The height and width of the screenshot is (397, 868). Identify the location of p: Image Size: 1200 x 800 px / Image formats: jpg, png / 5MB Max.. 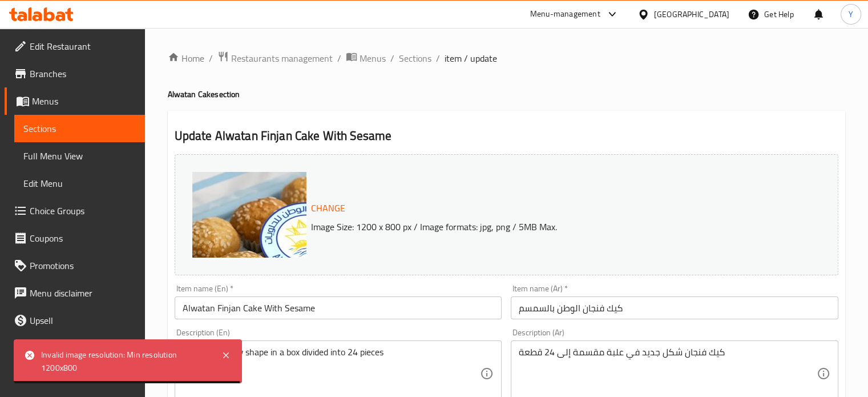
(542, 227).